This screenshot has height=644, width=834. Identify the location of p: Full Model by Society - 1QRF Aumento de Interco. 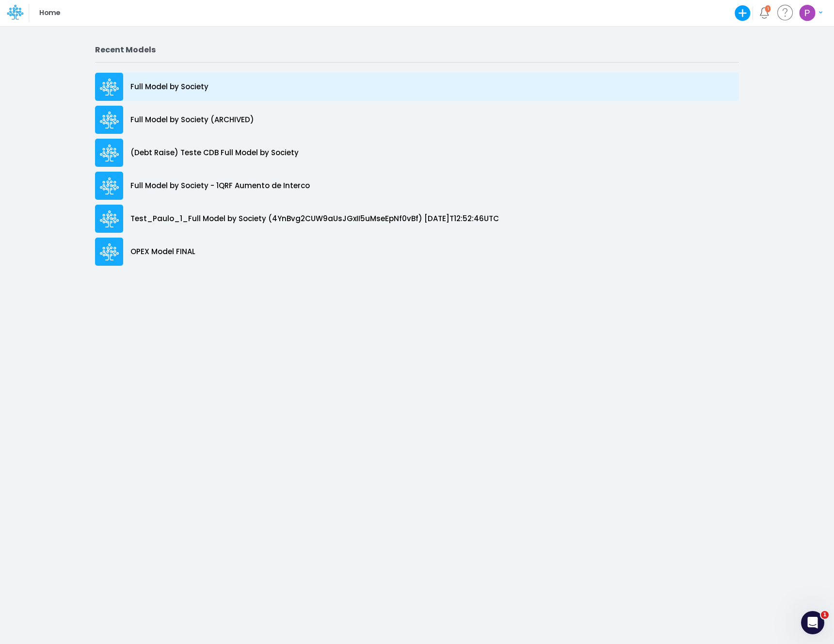
(221, 186).